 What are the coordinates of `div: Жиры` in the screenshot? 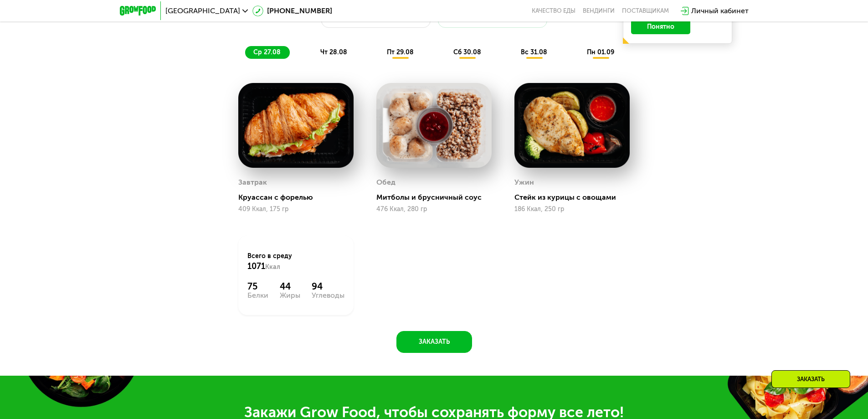 It's located at (290, 295).